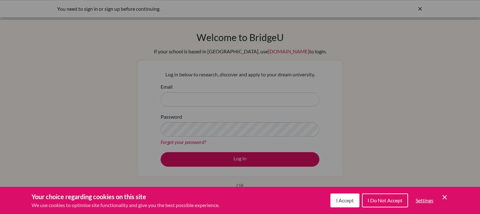  I want to click on button: Save and close, so click(445, 197).